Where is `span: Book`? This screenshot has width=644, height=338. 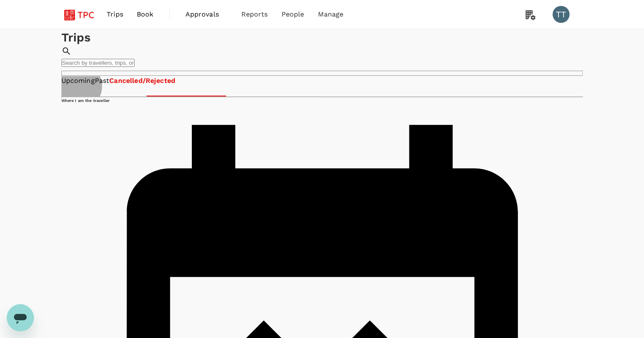
span: Book is located at coordinates (145, 14).